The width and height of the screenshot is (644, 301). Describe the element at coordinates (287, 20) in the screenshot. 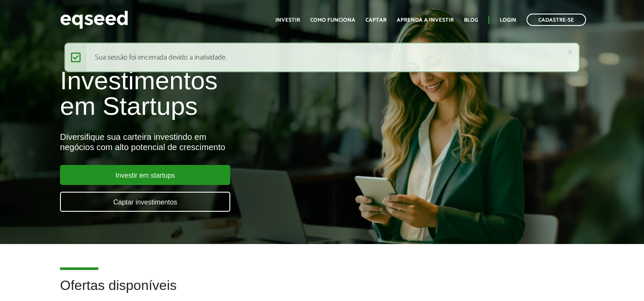

I see `a: Investir` at that location.